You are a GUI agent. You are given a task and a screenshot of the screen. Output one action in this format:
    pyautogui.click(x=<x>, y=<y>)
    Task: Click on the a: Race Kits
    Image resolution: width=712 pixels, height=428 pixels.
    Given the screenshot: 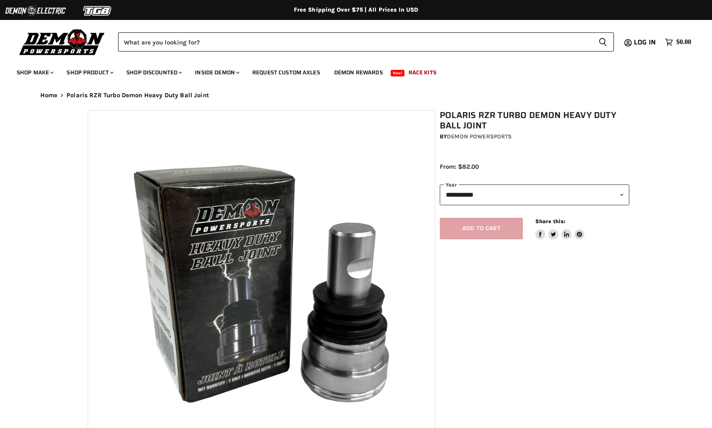 What is the action you would take?
    pyautogui.click(x=423, y=72)
    